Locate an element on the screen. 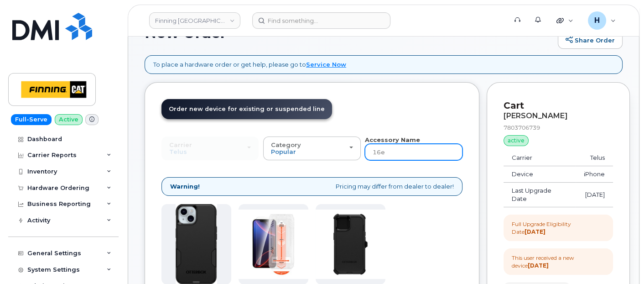  strong: Warning! is located at coordinates (185, 186).